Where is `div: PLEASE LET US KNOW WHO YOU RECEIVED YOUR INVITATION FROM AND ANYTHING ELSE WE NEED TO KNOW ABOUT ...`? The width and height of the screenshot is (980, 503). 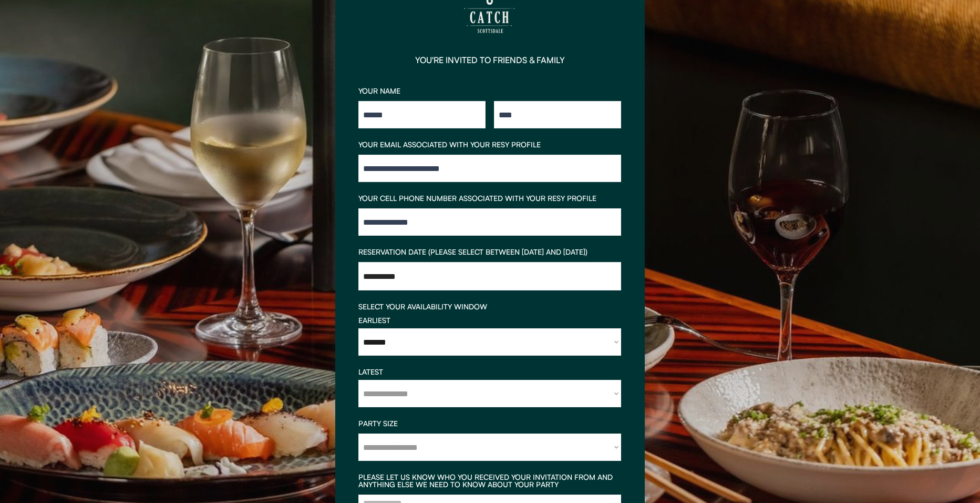
div: PLEASE LET US KNOW WHO YOU RECEIVED YOUR INVITATION FROM AND ANYTHING ELSE WE NEED TO KNOW ABOUT ... is located at coordinates (490, 480).